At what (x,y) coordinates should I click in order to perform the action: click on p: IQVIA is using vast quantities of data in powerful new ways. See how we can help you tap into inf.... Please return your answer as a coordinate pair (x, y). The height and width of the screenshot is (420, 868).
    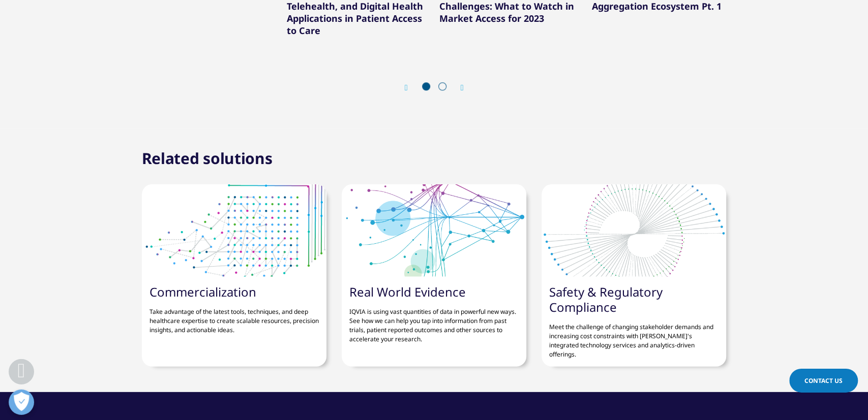
    Looking at the image, I should click on (434, 322).